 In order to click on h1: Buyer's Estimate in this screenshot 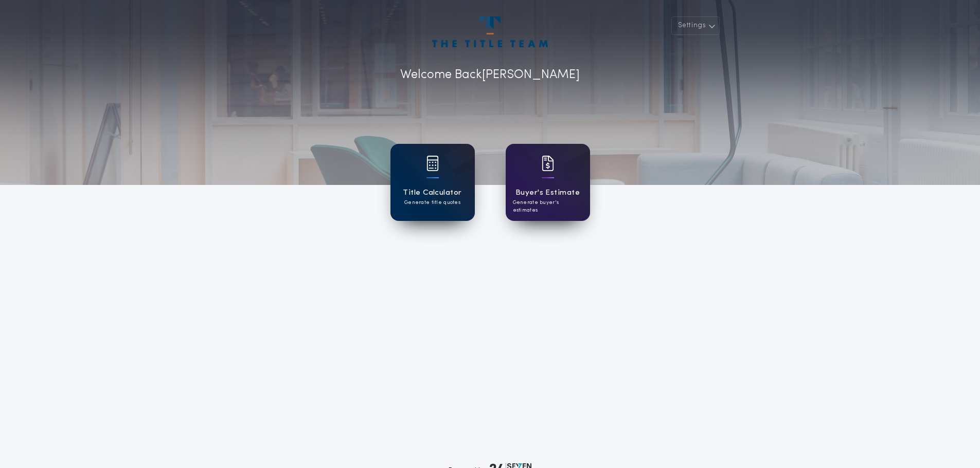, I will do `click(548, 193)`.